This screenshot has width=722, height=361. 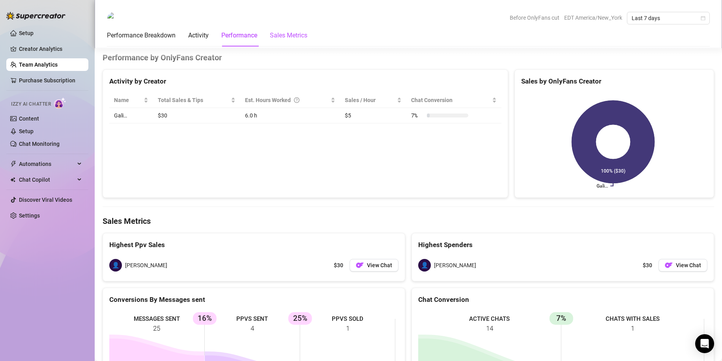 I want to click on a: Creator Analytics, so click(x=50, y=49).